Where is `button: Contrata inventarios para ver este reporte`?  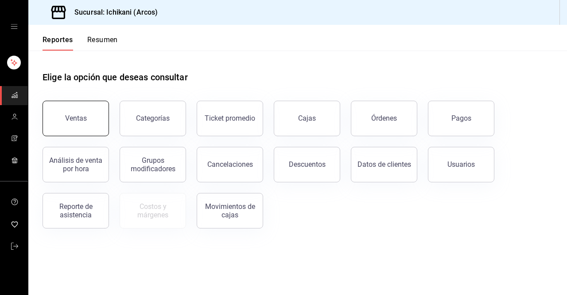 button: Contrata inventarios para ver este reporte is located at coordinates (153, 210).